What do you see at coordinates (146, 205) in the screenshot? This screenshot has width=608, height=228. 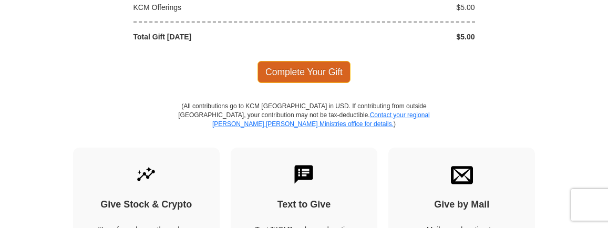 I see `h4: Give Stock & Crypto` at bounding box center [146, 205].